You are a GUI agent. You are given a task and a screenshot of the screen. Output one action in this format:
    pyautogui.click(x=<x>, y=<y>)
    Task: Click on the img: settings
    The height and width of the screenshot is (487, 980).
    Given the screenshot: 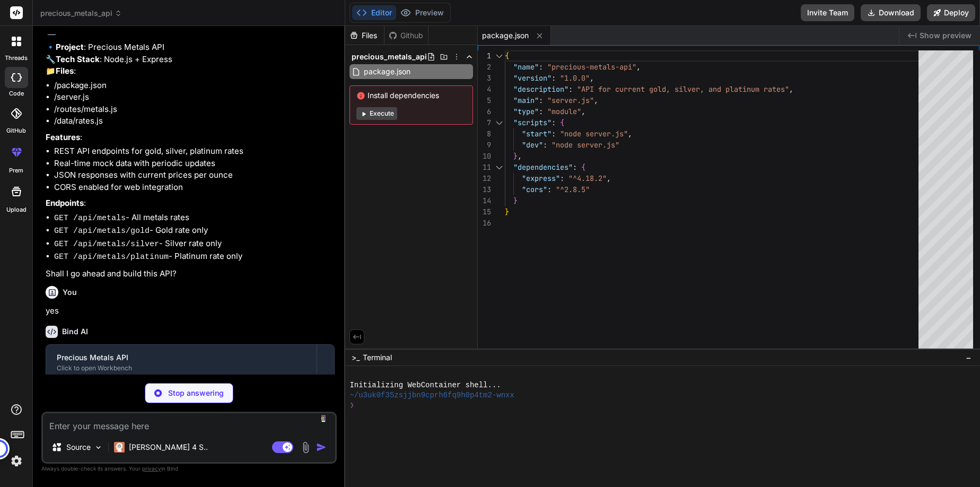 What is the action you would take?
    pyautogui.click(x=16, y=461)
    